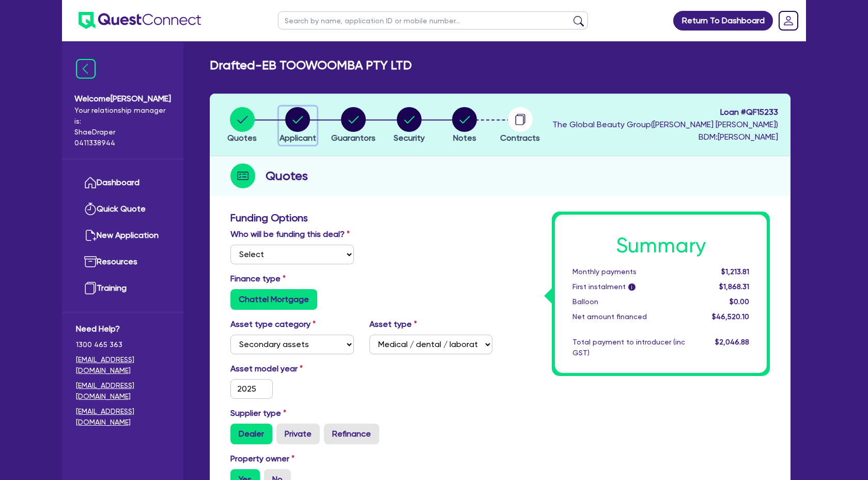 Image resolution: width=868 pixels, height=480 pixels. Describe the element at coordinates (629, 271) in the screenshot. I see `div: Monthly payments` at that location.